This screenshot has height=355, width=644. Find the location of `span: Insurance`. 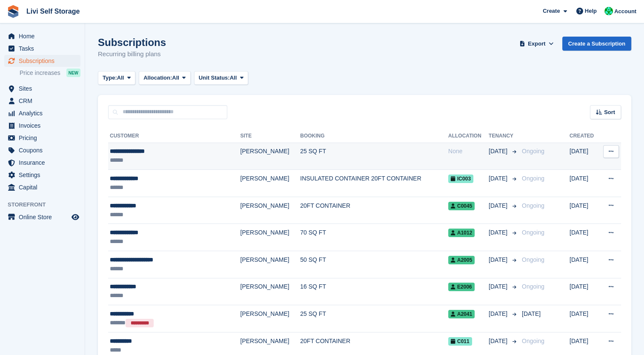

span: Insurance is located at coordinates (44, 162).